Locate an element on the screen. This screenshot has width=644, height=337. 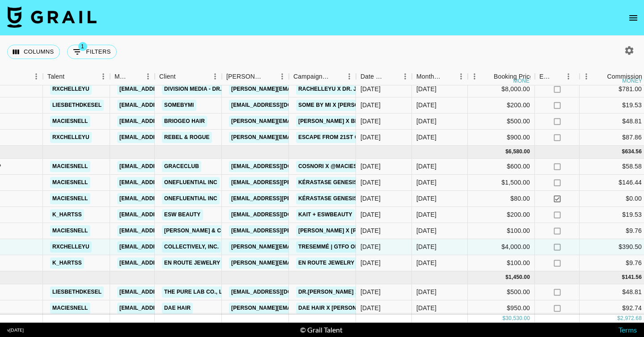
div: 6,580.00 is located at coordinates (519, 151).